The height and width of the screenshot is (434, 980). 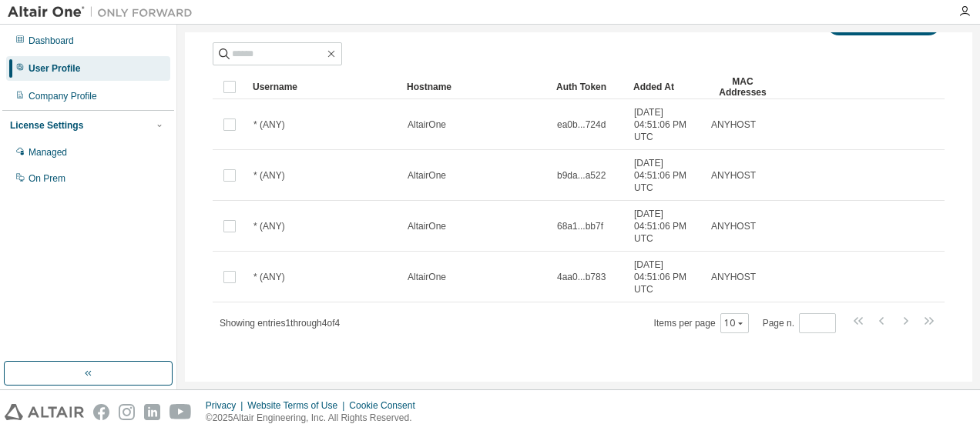 I want to click on div: User Profile, so click(x=54, y=69).